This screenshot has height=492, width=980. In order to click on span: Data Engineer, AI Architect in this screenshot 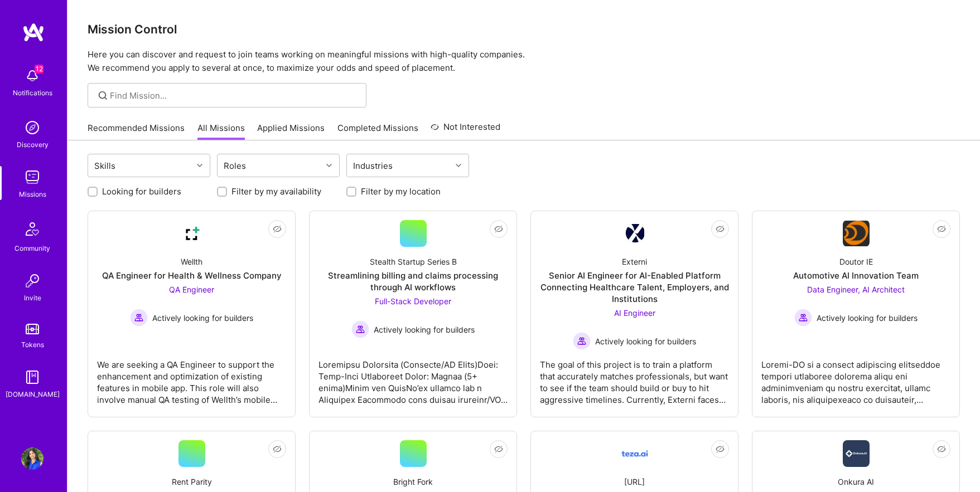, I will do `click(856, 290)`.